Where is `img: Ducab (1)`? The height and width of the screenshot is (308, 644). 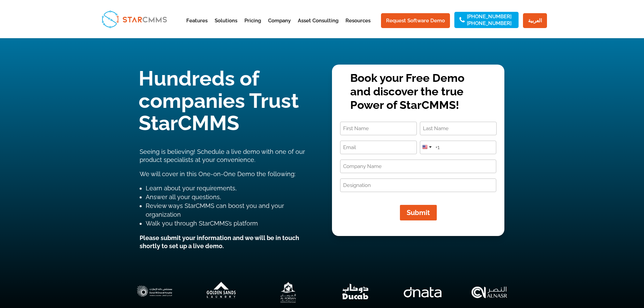 img: Ducab (1) is located at coordinates (355, 292).